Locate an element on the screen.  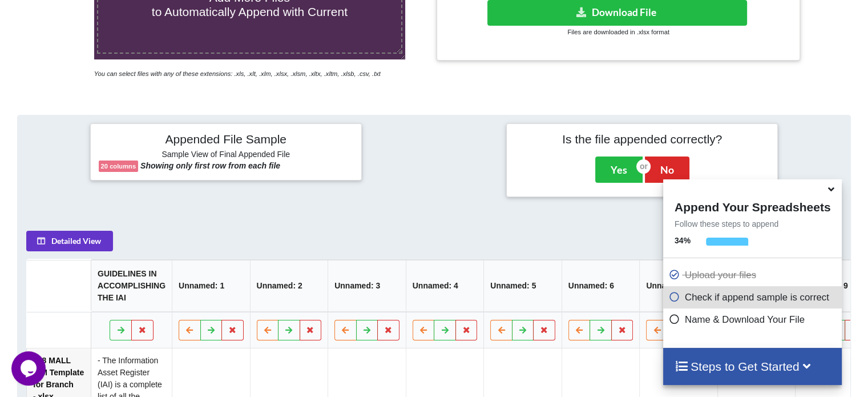
p: Upload your files is located at coordinates (754, 274).